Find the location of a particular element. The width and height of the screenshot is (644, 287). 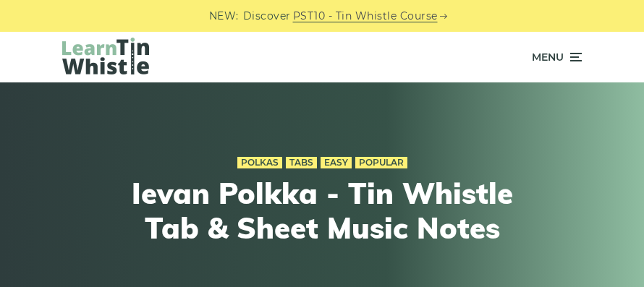

a: Easy is located at coordinates (336, 162).